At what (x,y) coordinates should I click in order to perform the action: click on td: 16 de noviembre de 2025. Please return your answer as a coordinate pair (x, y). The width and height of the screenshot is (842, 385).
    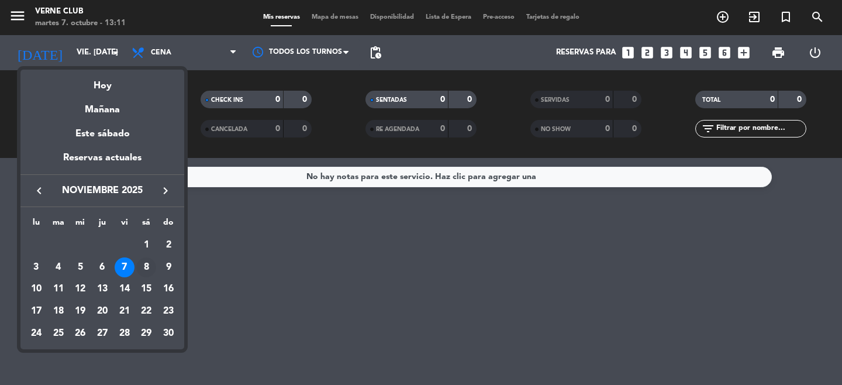
    Looking at the image, I should click on (168, 290).